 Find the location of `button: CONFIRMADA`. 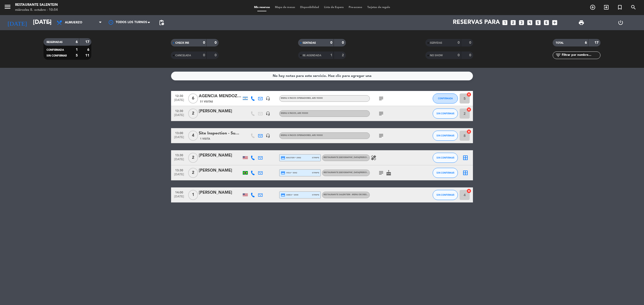

button: CONFIRMADA is located at coordinates (445, 99).